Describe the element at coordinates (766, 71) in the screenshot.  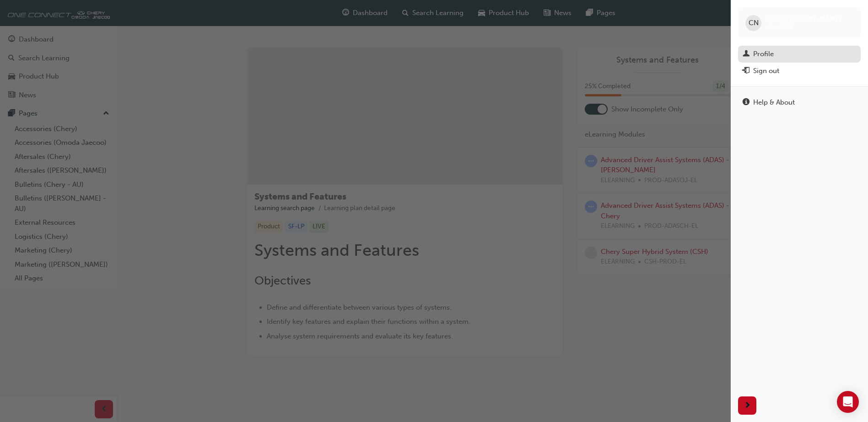
I see `div: Sign out` at that location.